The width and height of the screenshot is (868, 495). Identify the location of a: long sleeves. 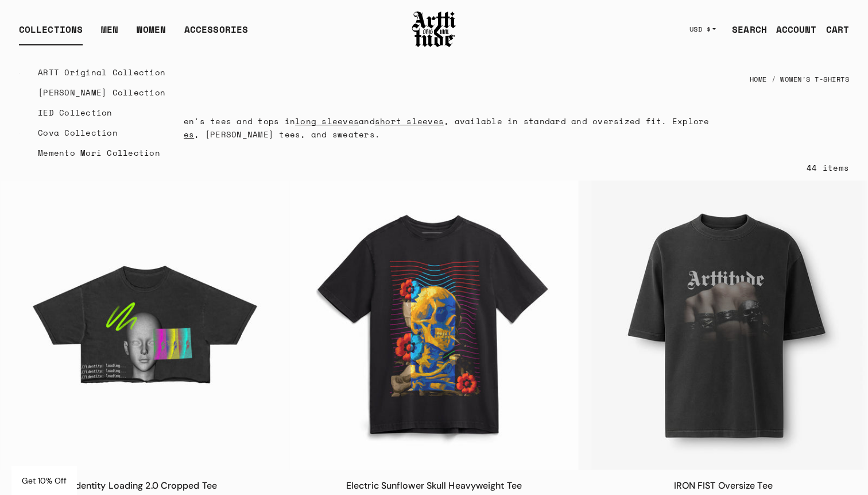
(327, 121).